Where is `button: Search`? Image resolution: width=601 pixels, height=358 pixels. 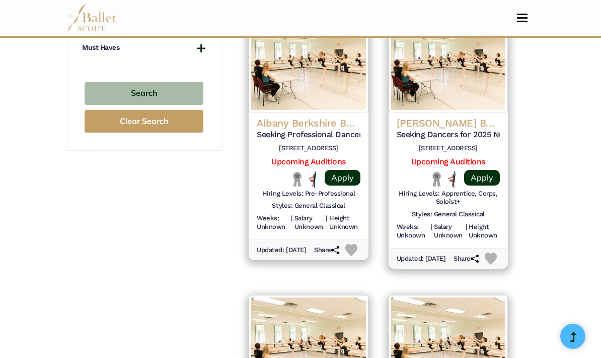 button: Search is located at coordinates (144, 93).